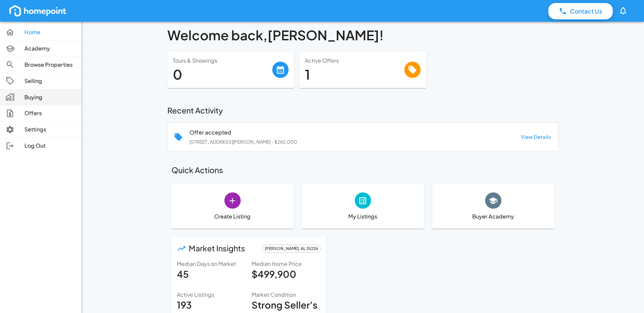 This screenshot has width=644, height=313. What do you see at coordinates (492, 217) in the screenshot?
I see `p: Buyer Academy` at bounding box center [492, 217].